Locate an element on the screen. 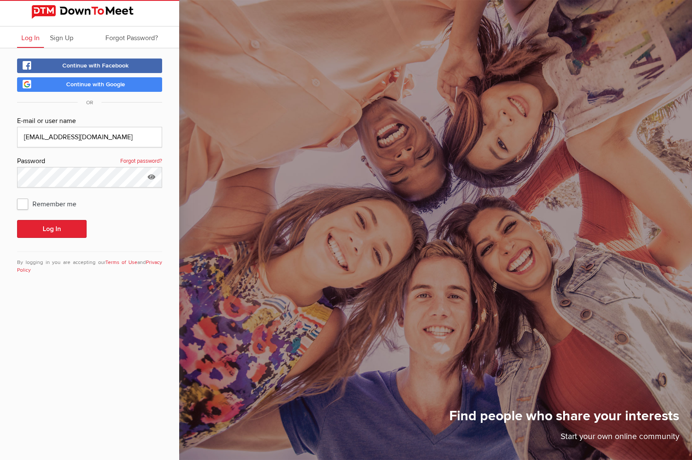 The width and height of the screenshot is (692, 460). a: Terms of Use is located at coordinates (122, 262).